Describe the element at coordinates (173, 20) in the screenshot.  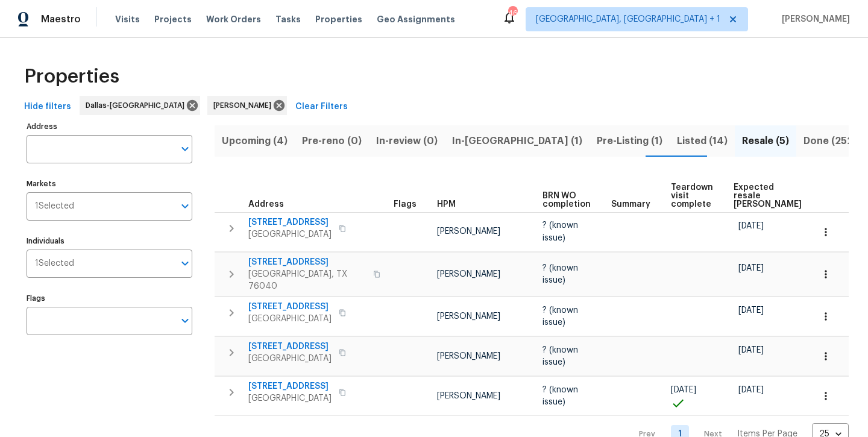
I see `span: Projects` at that location.